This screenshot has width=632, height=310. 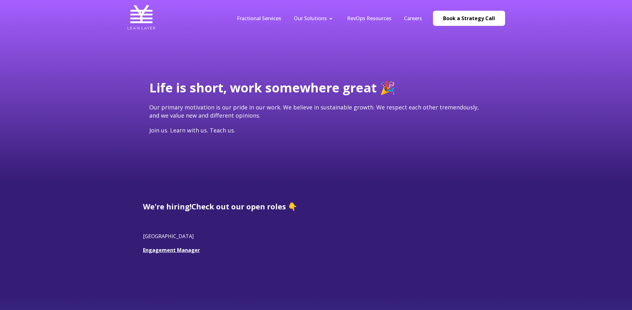 What do you see at coordinates (259, 18) in the screenshot?
I see `a: Fractional Services` at bounding box center [259, 18].